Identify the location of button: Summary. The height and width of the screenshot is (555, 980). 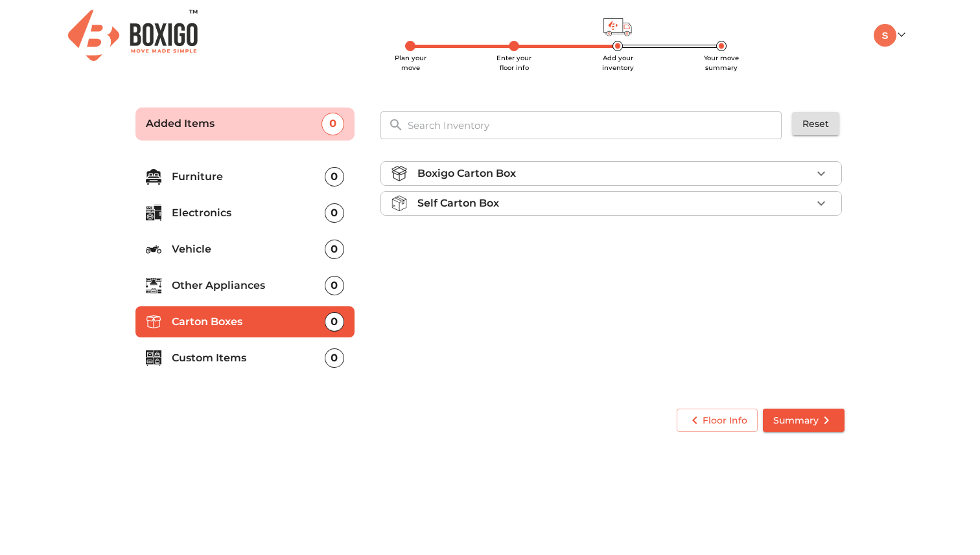
(804, 421).